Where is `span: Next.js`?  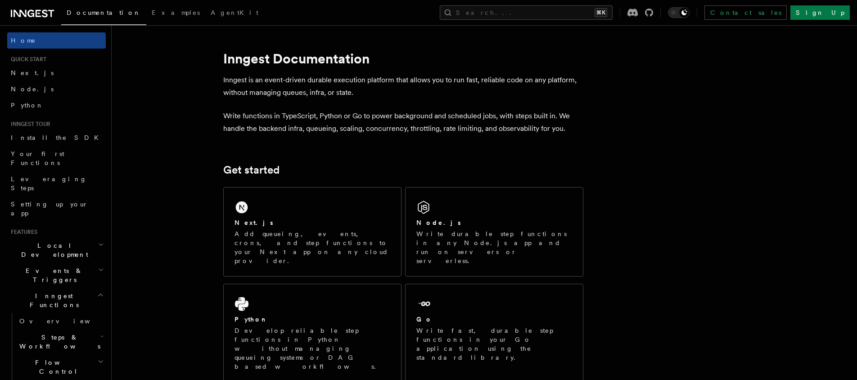 span: Next.js is located at coordinates (32, 73).